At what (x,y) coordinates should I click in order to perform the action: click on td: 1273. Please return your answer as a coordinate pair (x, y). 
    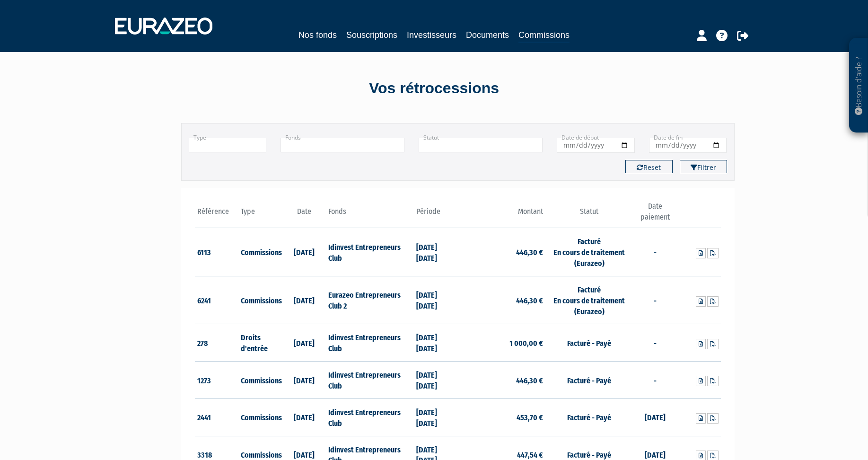
    Looking at the image, I should click on (217, 380).